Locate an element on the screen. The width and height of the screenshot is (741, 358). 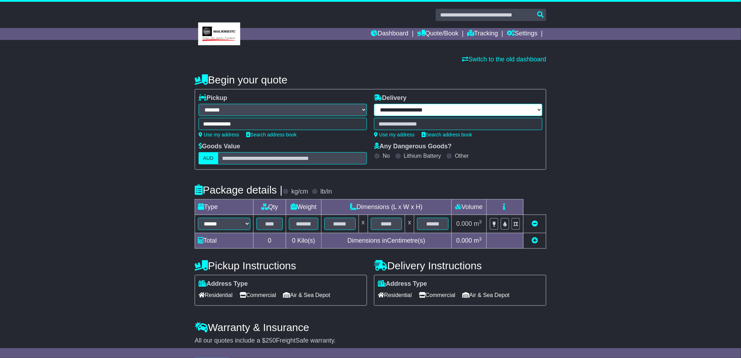
a: Settings is located at coordinates (522, 34).